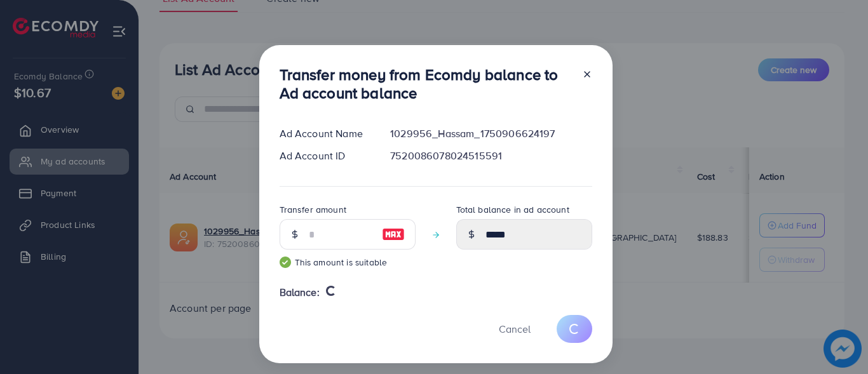 This screenshot has height=374, width=868. What do you see at coordinates (491, 134) in the screenshot?
I see `div: 1029956_Hassam_1750906624197` at bounding box center [491, 134].